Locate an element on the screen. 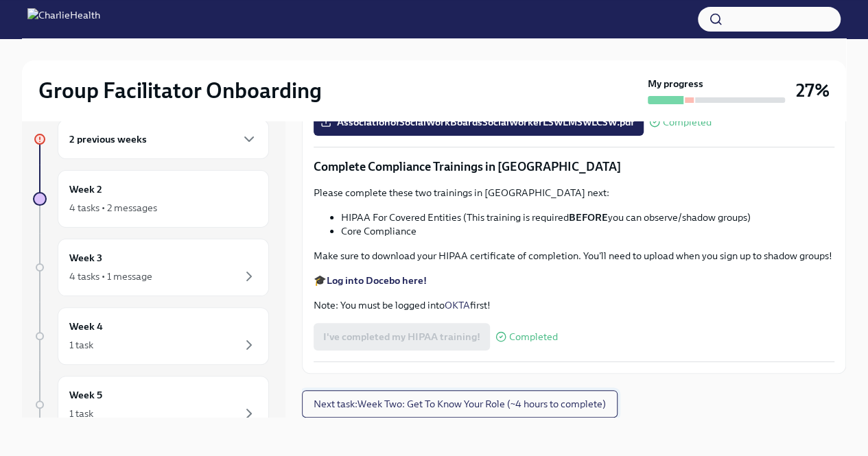 Image resolution: width=868 pixels, height=456 pixels. li: HIPAA For Covered Entities (This training is required you can observe/shadow groups) is located at coordinates (587, 218).